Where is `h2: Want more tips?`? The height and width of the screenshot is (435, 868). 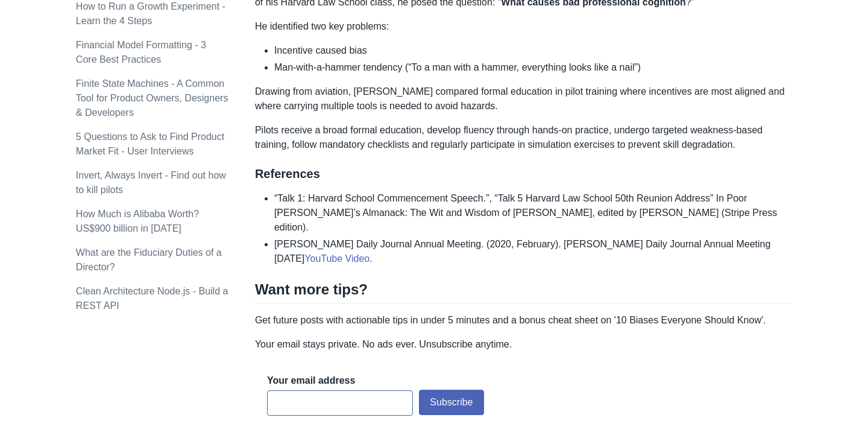
h2: Want more tips? is located at coordinates (523, 292).